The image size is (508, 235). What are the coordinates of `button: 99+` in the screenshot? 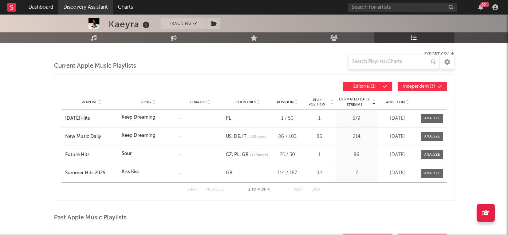 It's located at (481, 7).